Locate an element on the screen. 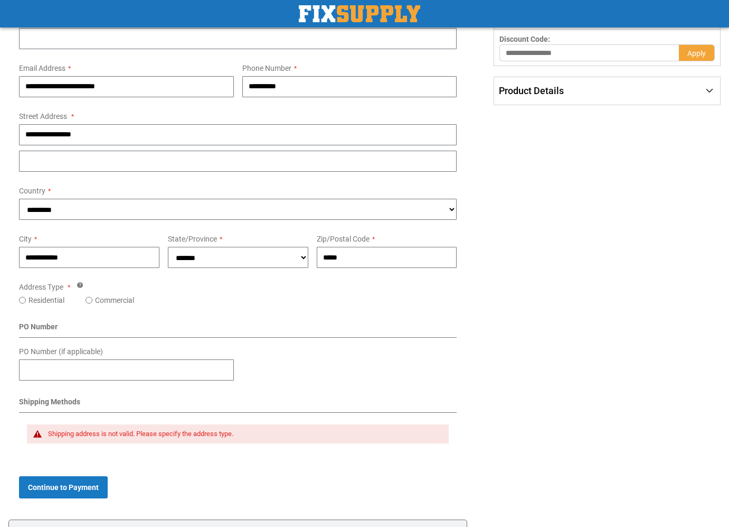 The width and height of the screenshot is (729, 527). a: store logo is located at coordinates (360, 14).